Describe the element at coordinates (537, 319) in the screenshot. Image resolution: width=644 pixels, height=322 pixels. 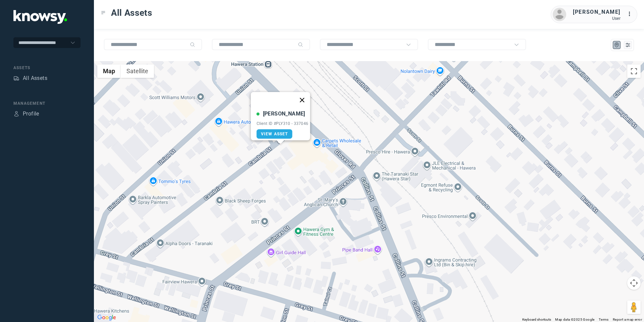
I see `button: Keyboard shortcuts` at that location.